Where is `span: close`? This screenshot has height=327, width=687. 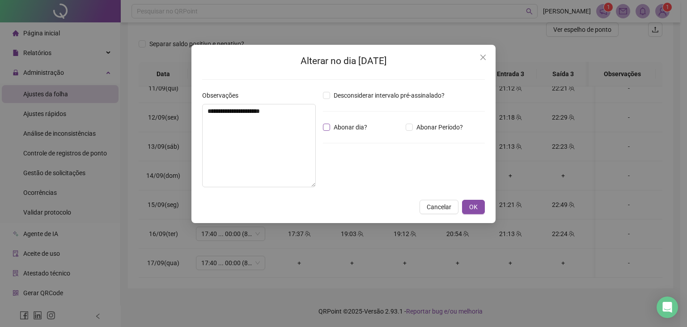 span: close is located at coordinates (483, 57).